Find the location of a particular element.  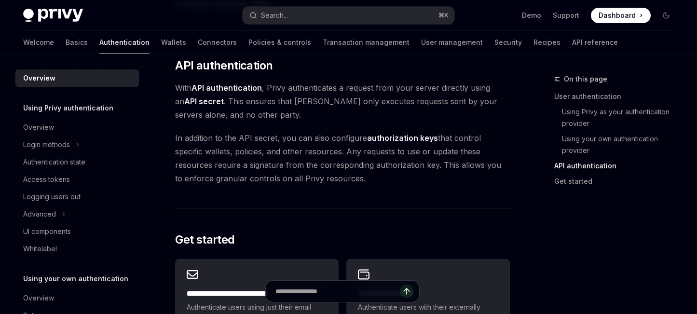

a: Authentication state is located at coordinates (77, 162).